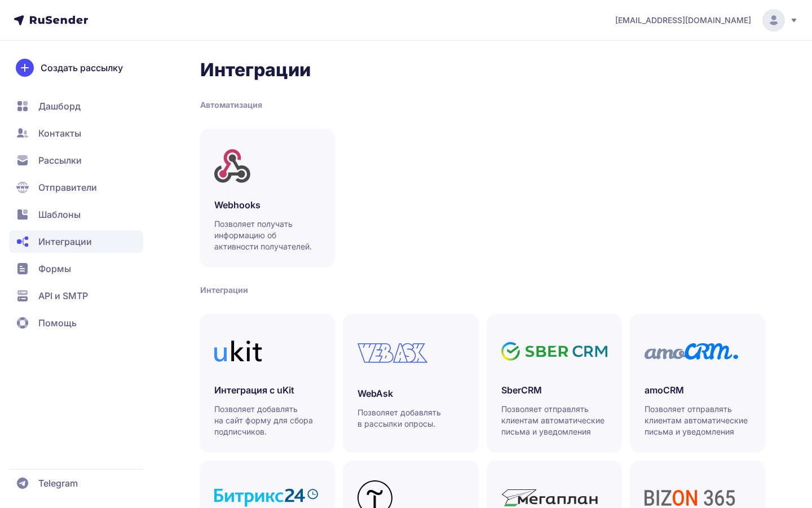 The image size is (812, 508). Describe the element at coordinates (54, 269) in the screenshot. I see `span: Формы` at that location.